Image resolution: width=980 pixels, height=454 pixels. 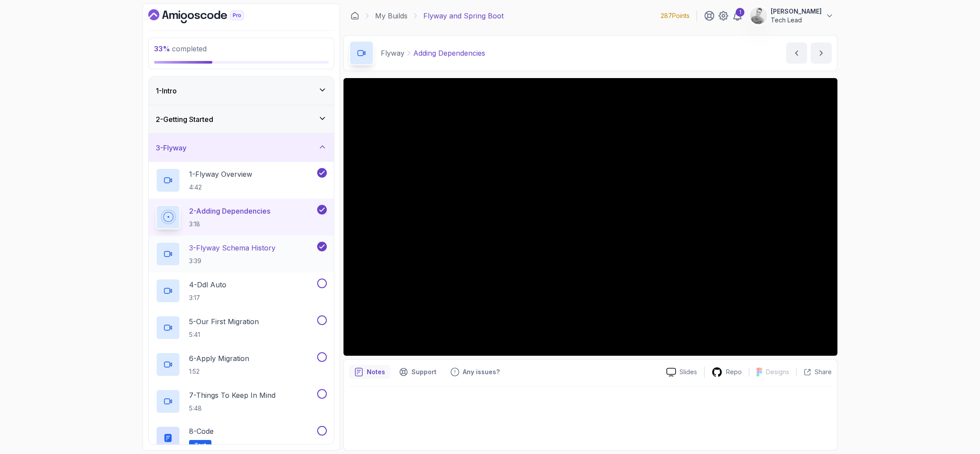 What do you see at coordinates (232, 395) in the screenshot?
I see `p: 7 - Things To Keep In Mind` at bounding box center [232, 395].